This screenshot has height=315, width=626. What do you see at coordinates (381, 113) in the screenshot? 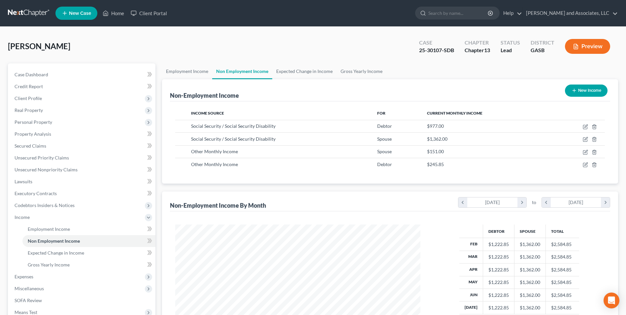
I see `span: For` at bounding box center [381, 113].